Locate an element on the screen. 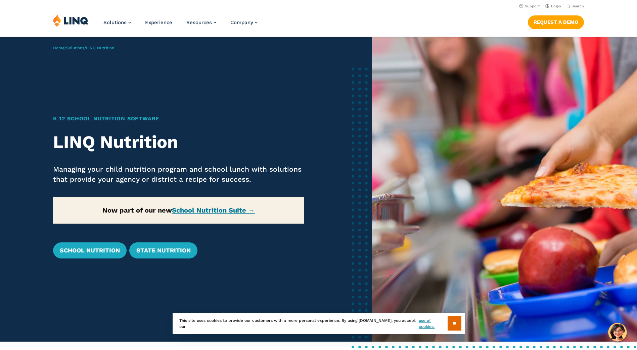 The image size is (637, 350). strong: LINQ Nutrition is located at coordinates (115, 142).